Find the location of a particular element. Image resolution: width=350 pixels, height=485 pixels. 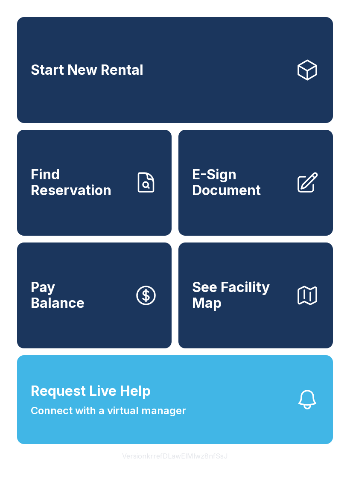

span: Find Reservation is located at coordinates (79, 182).